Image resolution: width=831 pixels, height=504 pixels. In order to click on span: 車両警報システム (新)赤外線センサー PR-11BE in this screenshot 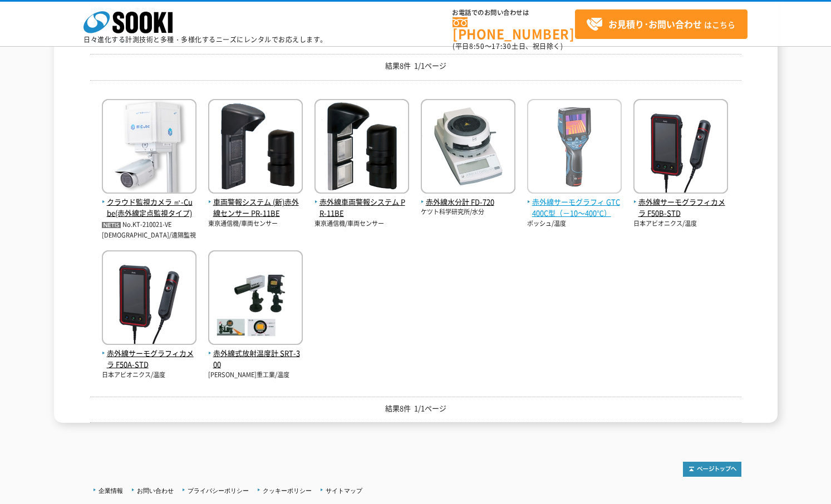, I will do `click(256, 208)`.